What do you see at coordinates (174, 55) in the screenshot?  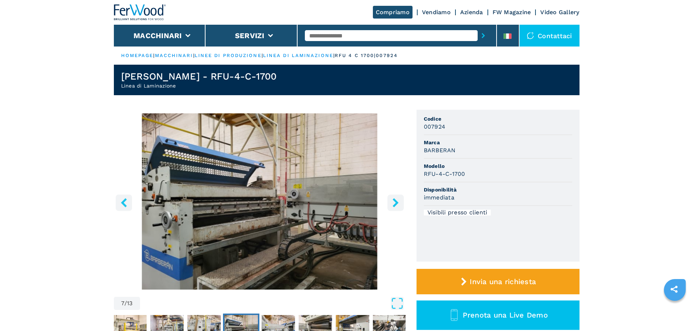 I see `a: macchinari` at bounding box center [174, 55].